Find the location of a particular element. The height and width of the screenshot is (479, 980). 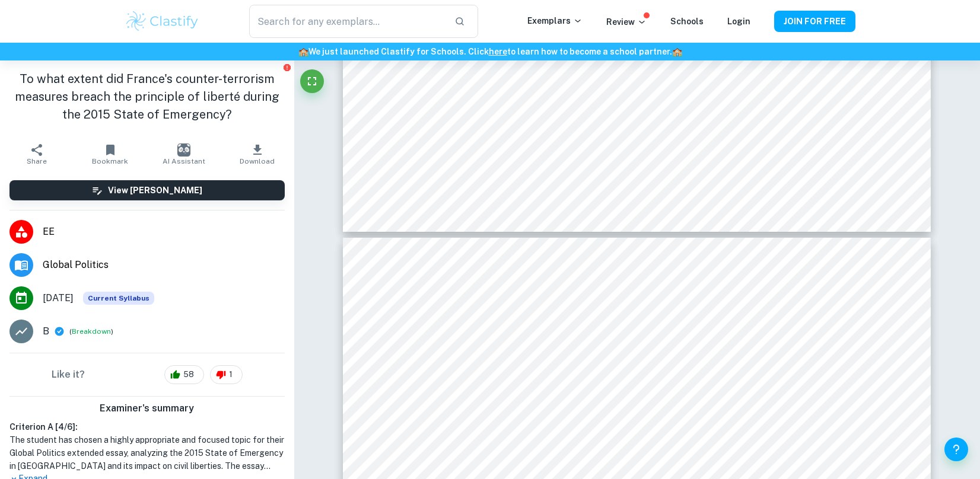

p: Review is located at coordinates (627, 22).